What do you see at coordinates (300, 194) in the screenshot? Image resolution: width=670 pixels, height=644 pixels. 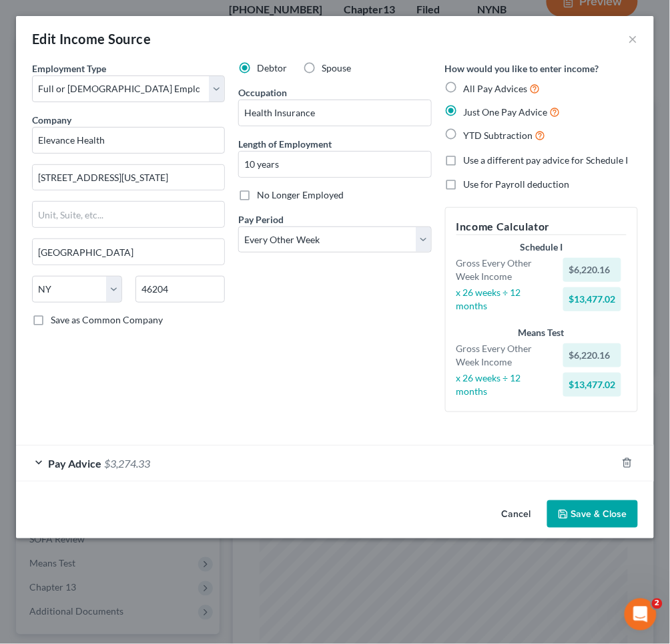 I see `span: No Longer Employed` at bounding box center [300, 194].